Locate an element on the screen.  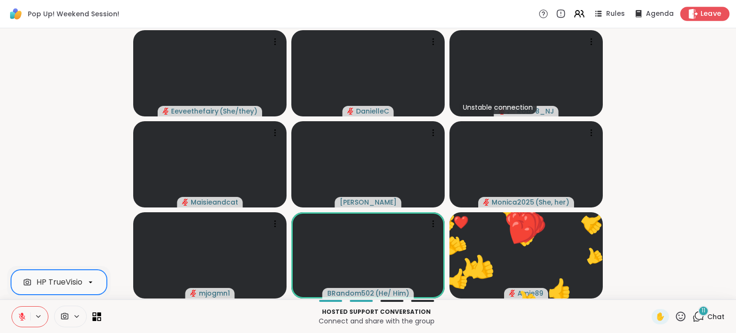
span: Pop Up! Weekend Session! is located at coordinates (73, 14).